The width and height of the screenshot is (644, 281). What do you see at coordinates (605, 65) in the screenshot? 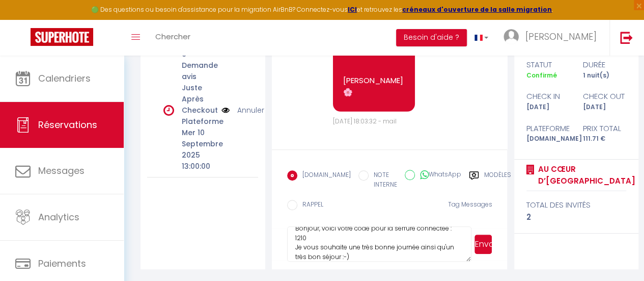
I see `div: durée` at bounding box center [605, 65].